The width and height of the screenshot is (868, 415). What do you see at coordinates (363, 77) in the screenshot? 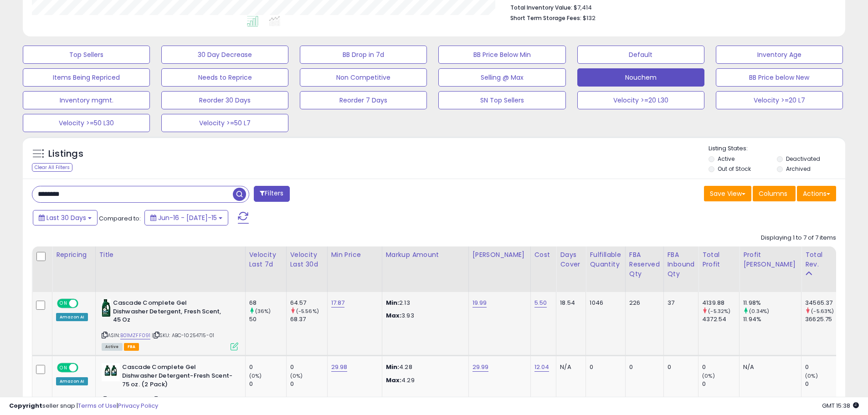
I see `button: Non Competitive` at bounding box center [363, 77].